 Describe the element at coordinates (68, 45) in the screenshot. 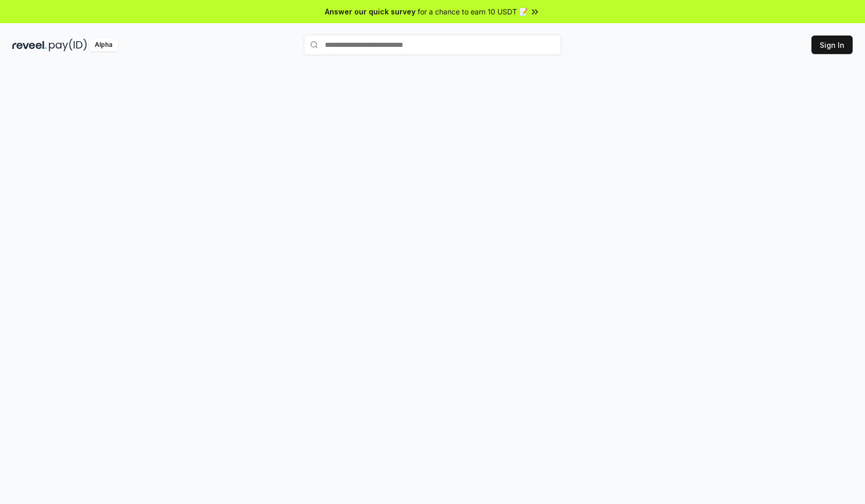

I see `img: pay_id` at that location.